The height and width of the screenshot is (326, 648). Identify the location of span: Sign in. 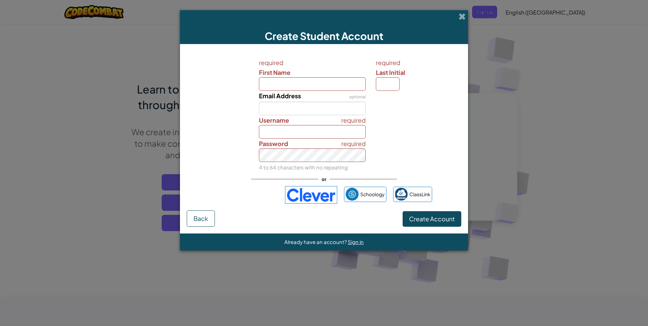
(356, 242).